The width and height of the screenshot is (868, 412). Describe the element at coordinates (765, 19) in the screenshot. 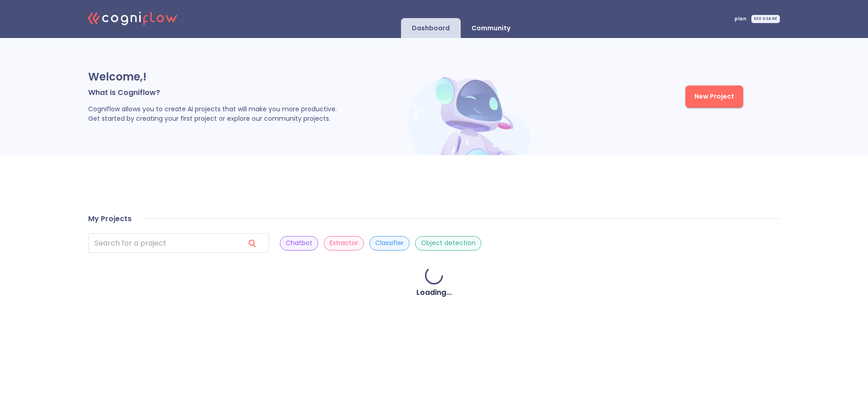

I see `div: SEE USAGE` at that location.